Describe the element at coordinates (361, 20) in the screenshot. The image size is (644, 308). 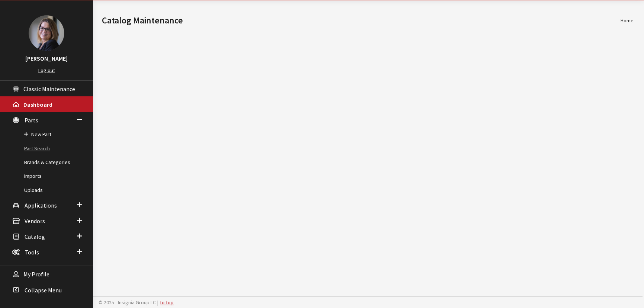
I see `h1: Catalog Maintenance` at that location.